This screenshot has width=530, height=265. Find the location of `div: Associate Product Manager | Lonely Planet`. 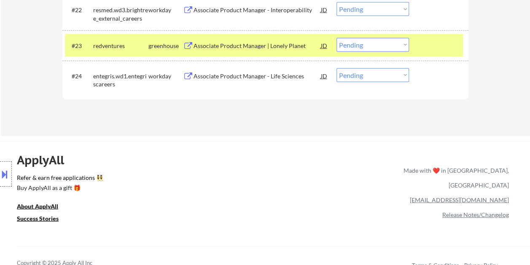

div: Associate Product Manager | Lonely Planet is located at coordinates (257, 46).